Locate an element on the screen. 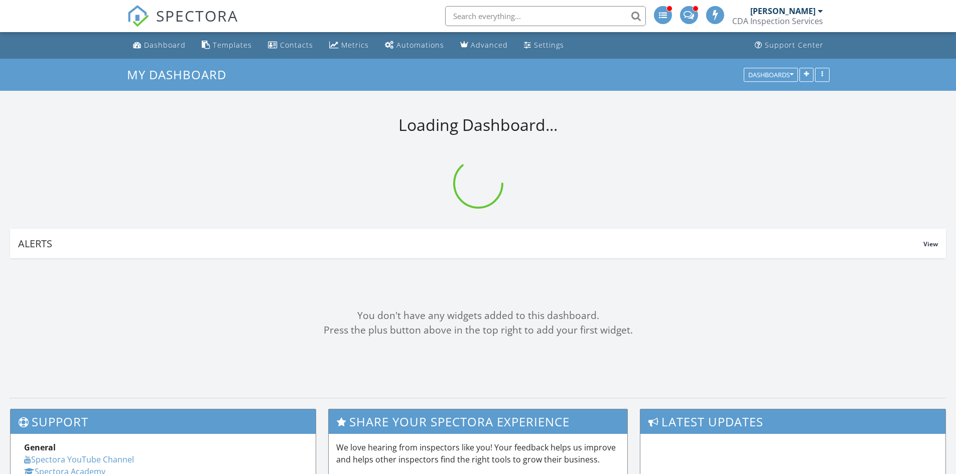  h3: Latest Updates is located at coordinates (793, 421).